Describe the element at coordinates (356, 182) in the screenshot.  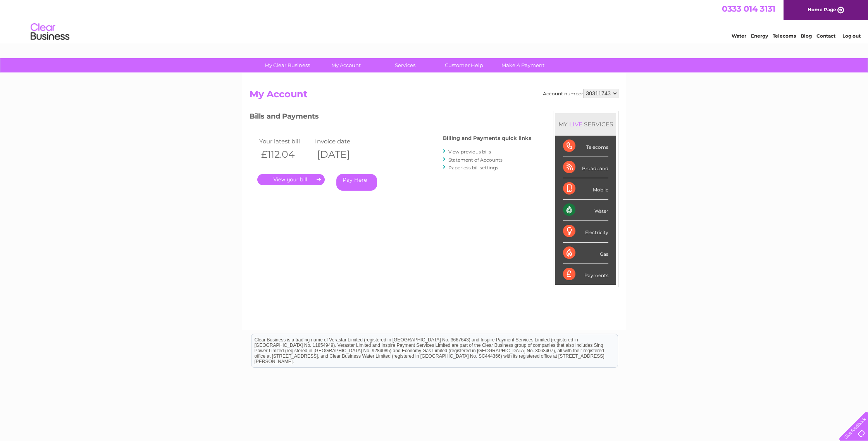
I see `a: Pay Here` at that location.